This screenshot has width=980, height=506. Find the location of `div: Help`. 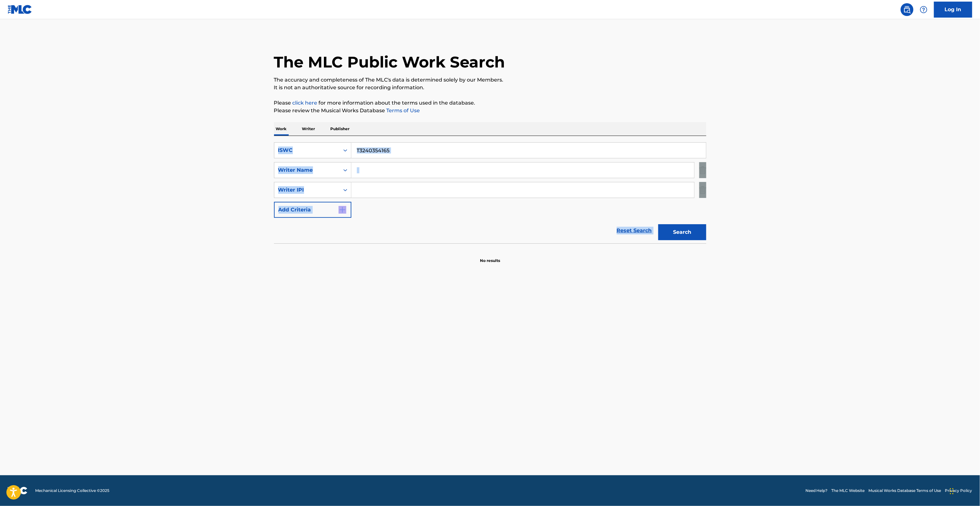

div: Help is located at coordinates (924, 9).